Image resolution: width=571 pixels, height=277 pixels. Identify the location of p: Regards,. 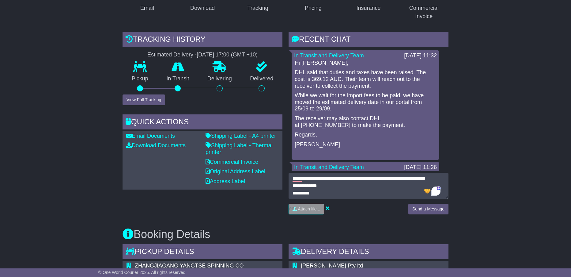
(365, 135).